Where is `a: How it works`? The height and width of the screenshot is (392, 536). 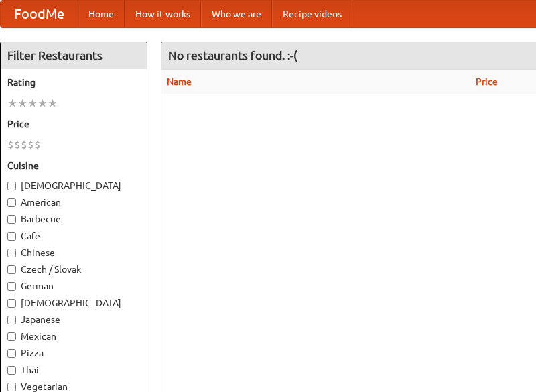 a: How it works is located at coordinates (163, 14).